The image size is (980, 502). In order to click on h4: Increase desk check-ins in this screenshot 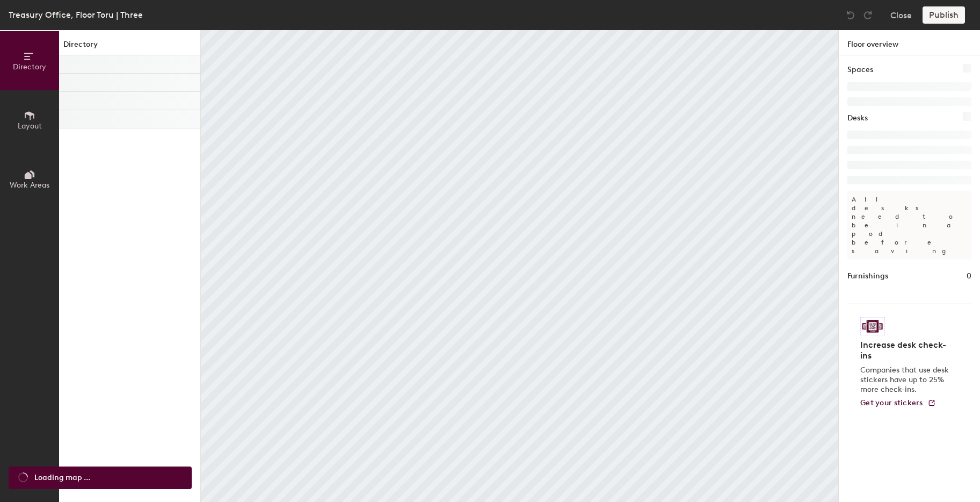, I will do `click(906, 350)`.